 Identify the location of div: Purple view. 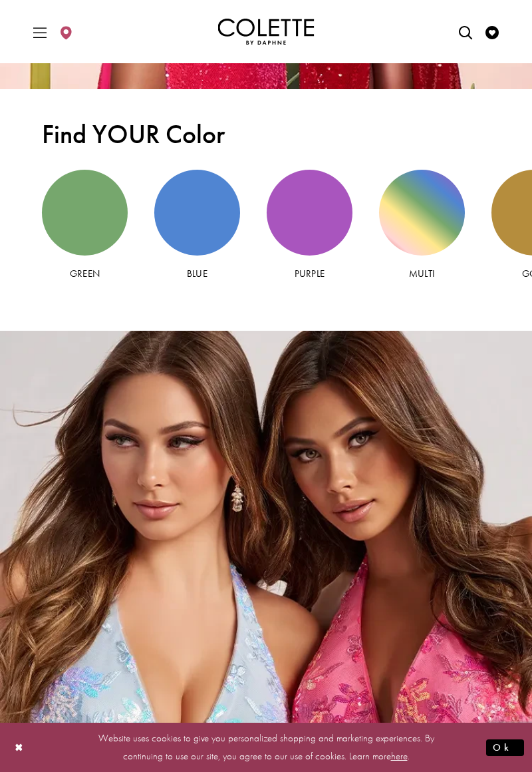
(310, 212).